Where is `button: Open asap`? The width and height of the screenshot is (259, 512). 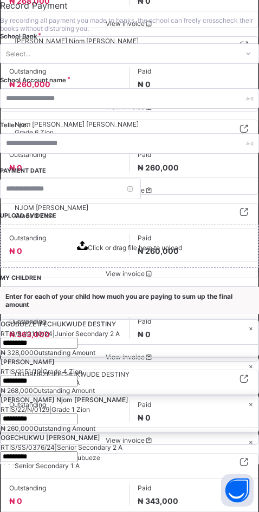 button: Open asap is located at coordinates (237, 490).